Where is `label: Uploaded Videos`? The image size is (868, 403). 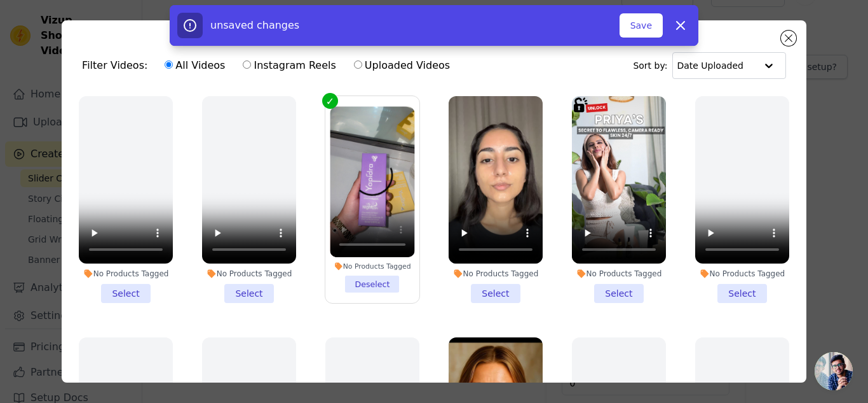 label: Uploaded Videos is located at coordinates (402, 66).